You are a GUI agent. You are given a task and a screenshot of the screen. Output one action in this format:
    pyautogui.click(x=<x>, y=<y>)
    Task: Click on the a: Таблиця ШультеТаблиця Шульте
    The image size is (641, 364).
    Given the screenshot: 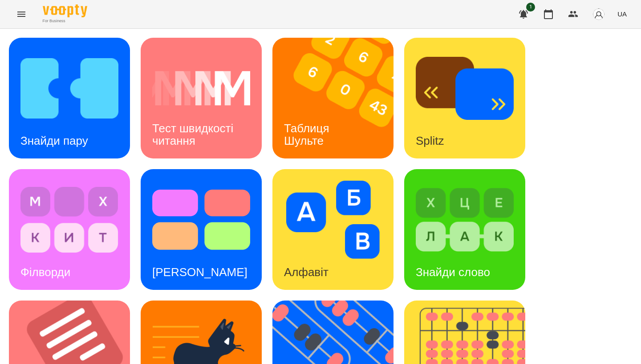 What is the action you would take?
    pyautogui.click(x=333, y=98)
    